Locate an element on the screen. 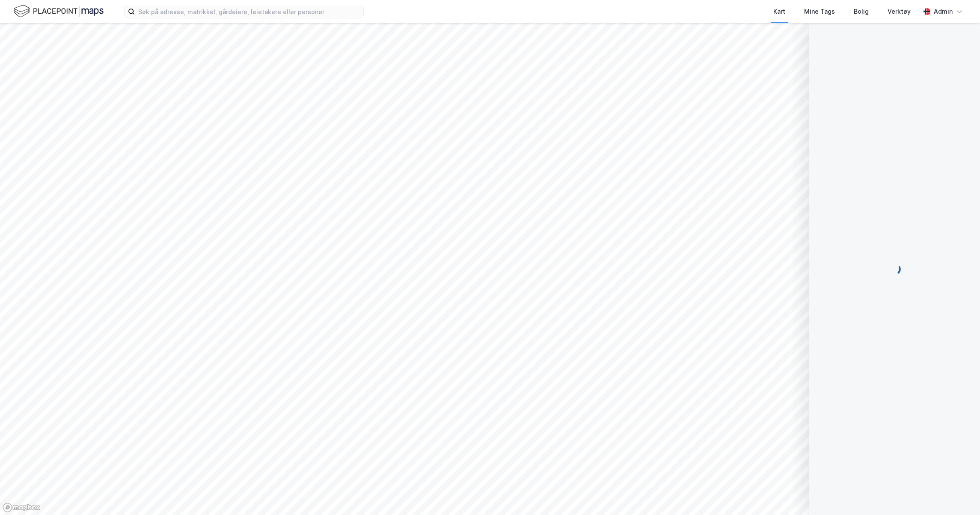 The height and width of the screenshot is (515, 980). div: Bolig is located at coordinates (861, 12).